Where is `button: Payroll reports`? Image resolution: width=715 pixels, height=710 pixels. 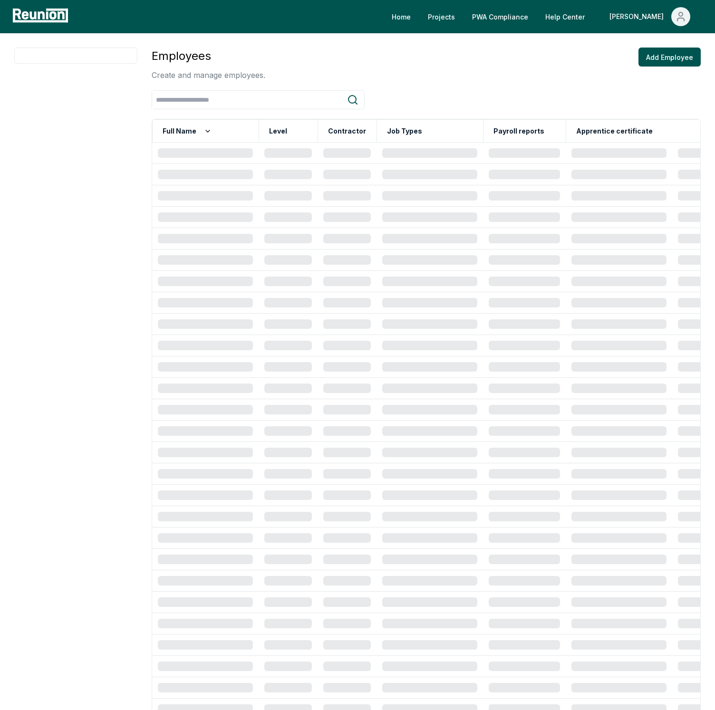
button: Payroll reports is located at coordinates (518, 131).